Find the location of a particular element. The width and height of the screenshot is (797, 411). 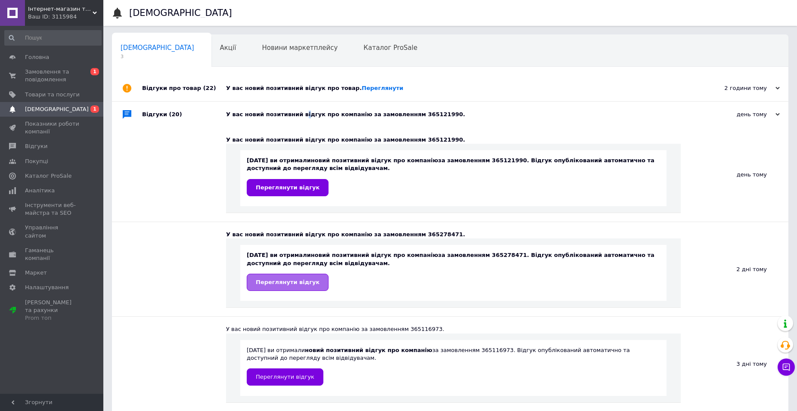

span: Покупці is located at coordinates (37, 161).